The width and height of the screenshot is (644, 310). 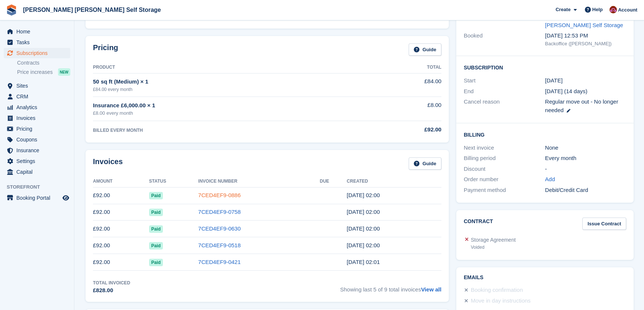 I want to click on time: 2025-07-25 01:00:52 UTC, so click(x=363, y=212).